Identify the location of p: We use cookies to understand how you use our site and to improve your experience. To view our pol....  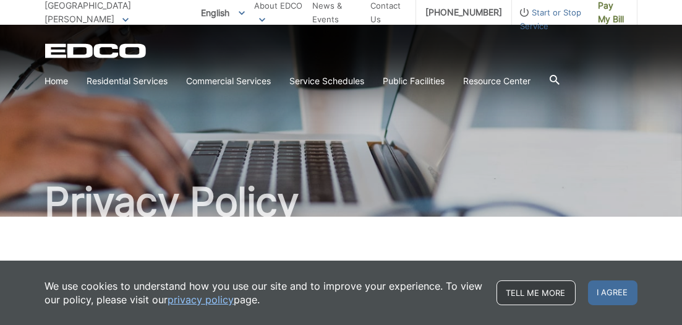
(265, 292).